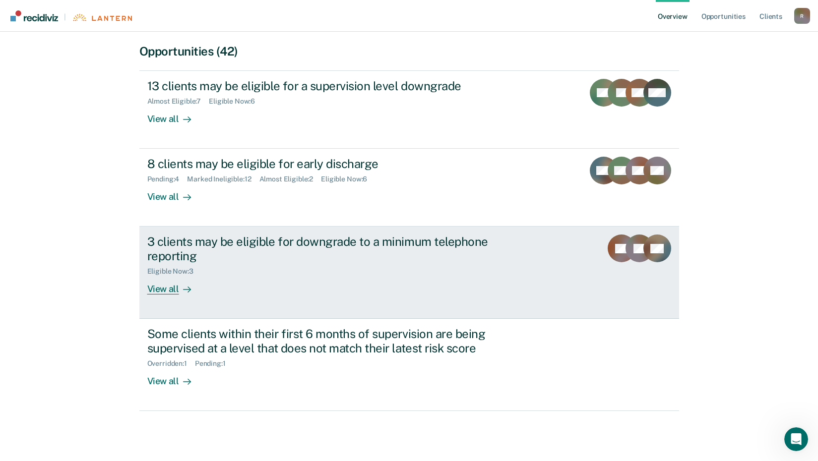 This screenshot has width=818, height=461. What do you see at coordinates (167, 179) in the screenshot?
I see `div: Pending : 4` at bounding box center [167, 179].